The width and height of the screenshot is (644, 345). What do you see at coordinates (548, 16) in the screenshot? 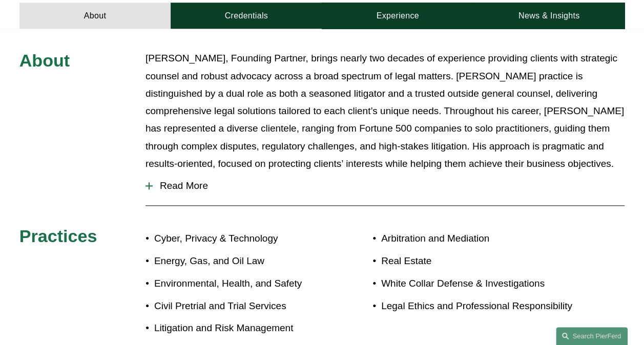
I see `a: News & Insights` at bounding box center [548, 16].